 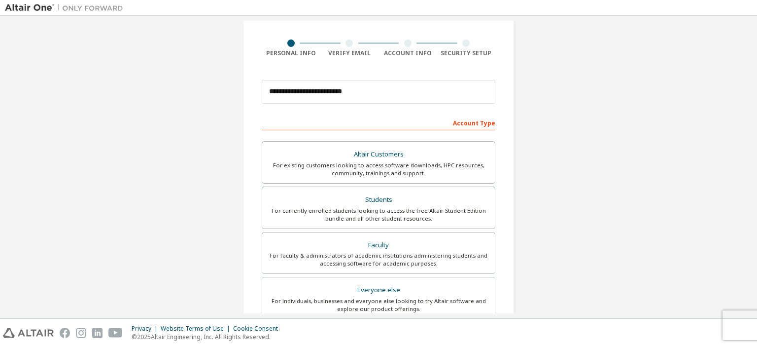 What do you see at coordinates (258, 328) in the screenshot?
I see `div: Cookie Consent` at bounding box center [258, 328].